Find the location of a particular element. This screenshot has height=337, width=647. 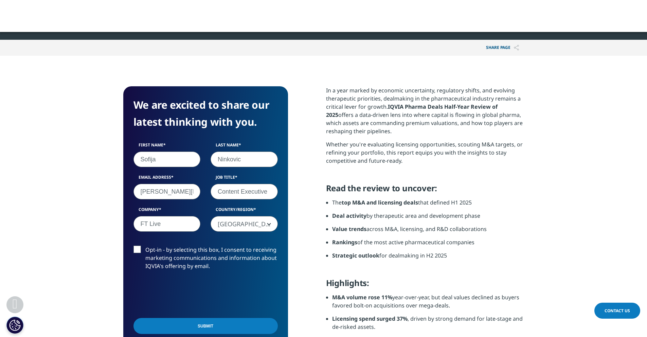

li: of the most active pharmaceutical companies is located at coordinates (428, 244).